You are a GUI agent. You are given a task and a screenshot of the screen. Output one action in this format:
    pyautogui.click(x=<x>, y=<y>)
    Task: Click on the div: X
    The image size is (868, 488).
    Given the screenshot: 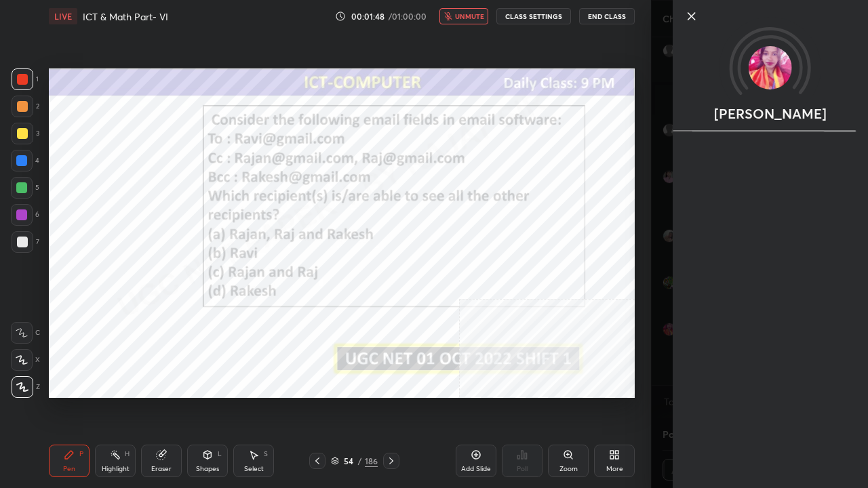 What is the action you would take?
    pyautogui.click(x=25, y=360)
    